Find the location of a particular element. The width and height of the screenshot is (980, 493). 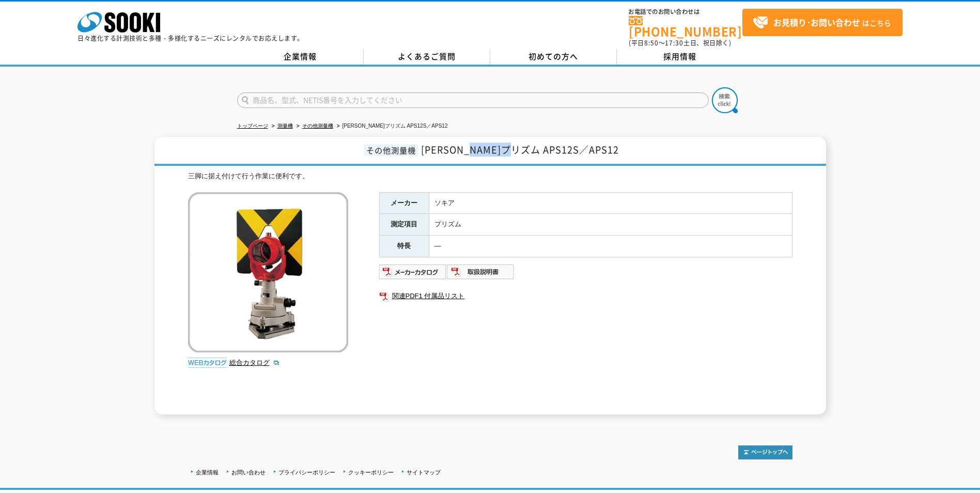

a: 採用情報 is located at coordinates (680, 57).